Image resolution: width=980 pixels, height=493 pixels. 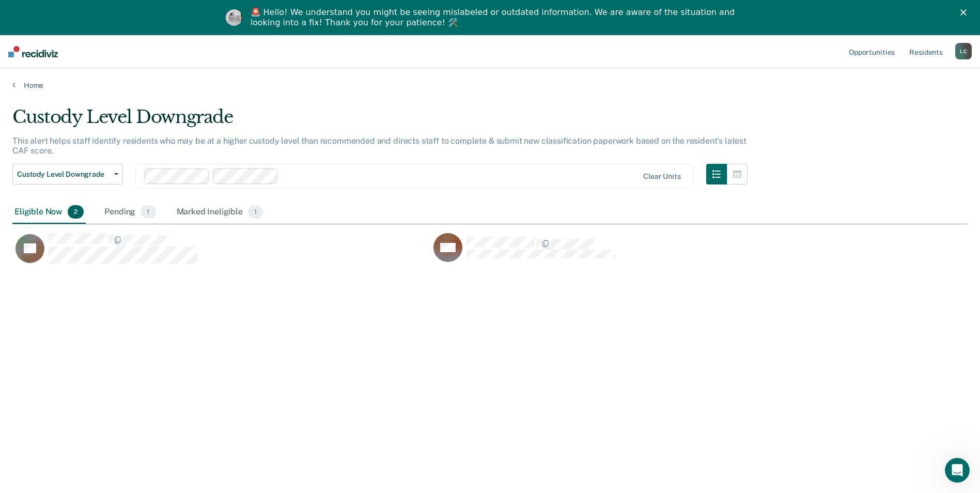 What do you see at coordinates (926, 51) in the screenshot?
I see `a: Residents` at bounding box center [926, 51].